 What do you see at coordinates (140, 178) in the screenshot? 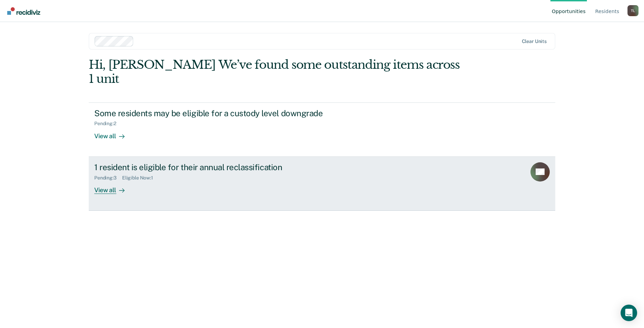
I see `div: Eligible Now : 1` at bounding box center [140, 178].